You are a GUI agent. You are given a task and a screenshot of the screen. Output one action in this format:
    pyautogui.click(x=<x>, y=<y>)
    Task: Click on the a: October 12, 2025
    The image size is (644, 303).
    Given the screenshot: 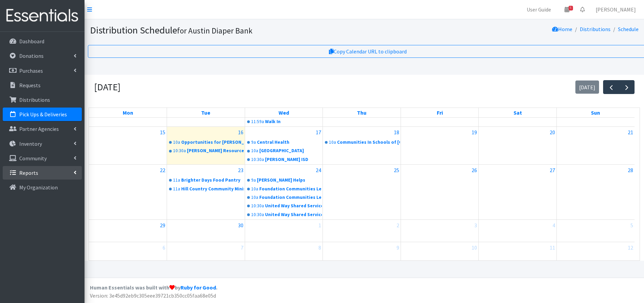 What is the action you would take?
    pyautogui.click(x=631, y=247)
    